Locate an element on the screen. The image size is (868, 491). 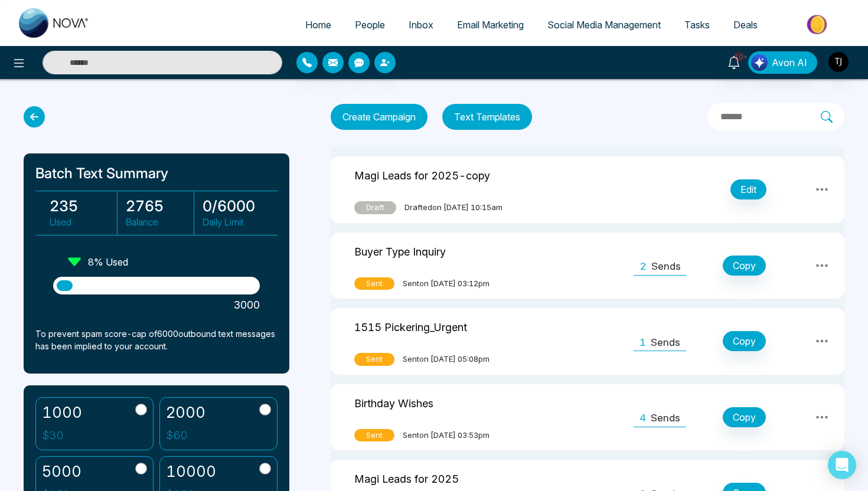
p: Birthday Wishes is located at coordinates (393, 402).